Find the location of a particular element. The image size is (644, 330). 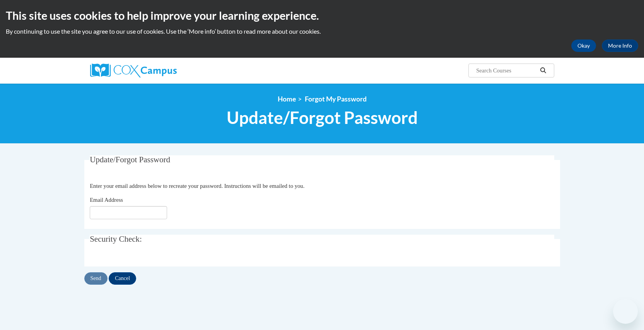

a: Cox Campus is located at coordinates (164, 71).